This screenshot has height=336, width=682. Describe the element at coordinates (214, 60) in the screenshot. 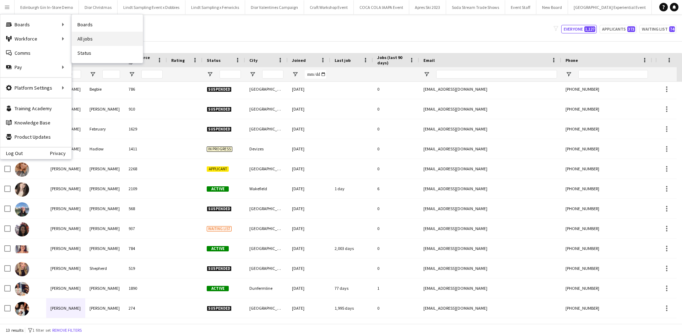

I see `span: Status` at that location.